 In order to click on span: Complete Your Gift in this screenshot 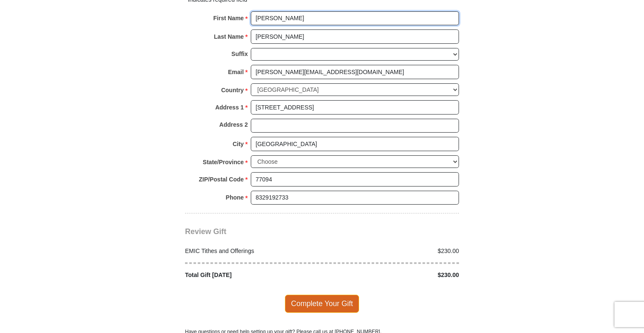, I will do `click(322, 303)`.